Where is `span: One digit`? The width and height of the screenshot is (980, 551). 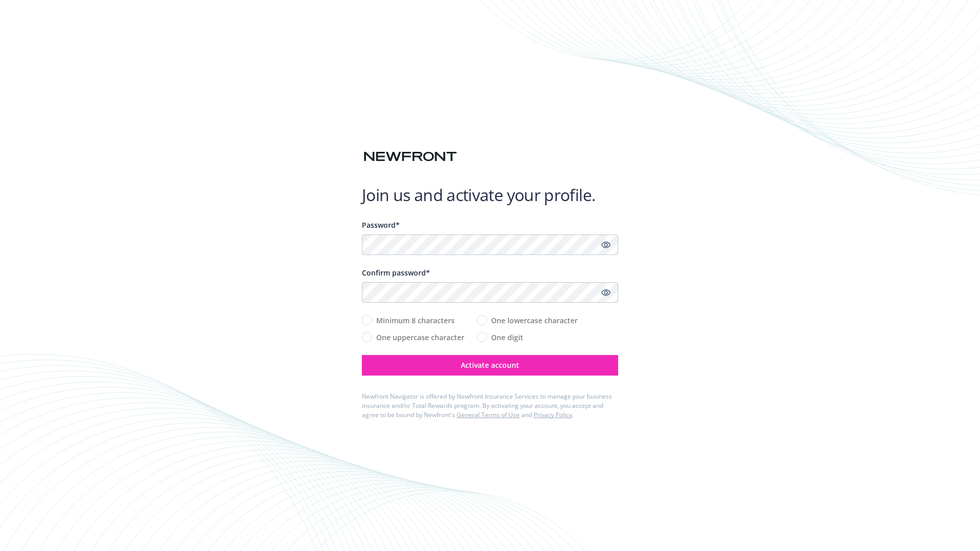
span: One digit is located at coordinates (507, 337).